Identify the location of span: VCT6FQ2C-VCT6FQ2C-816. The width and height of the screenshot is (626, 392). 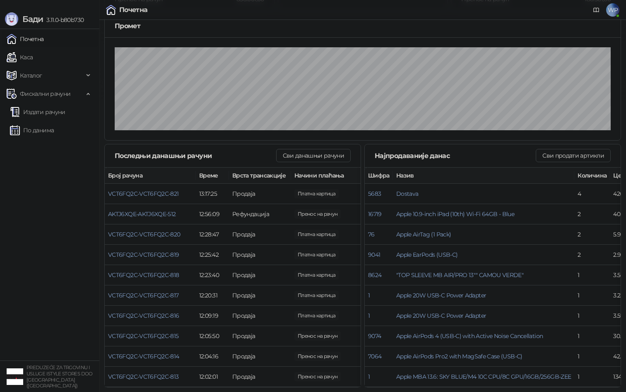
(144, 315).